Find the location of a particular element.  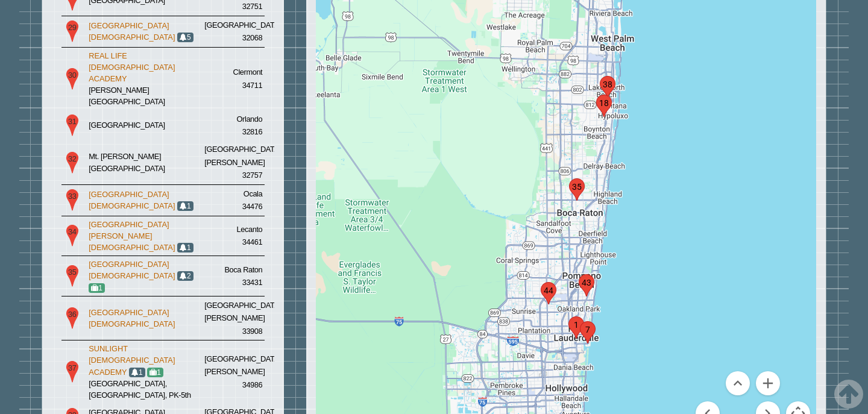

div: marker43 is located at coordinates (586, 285).